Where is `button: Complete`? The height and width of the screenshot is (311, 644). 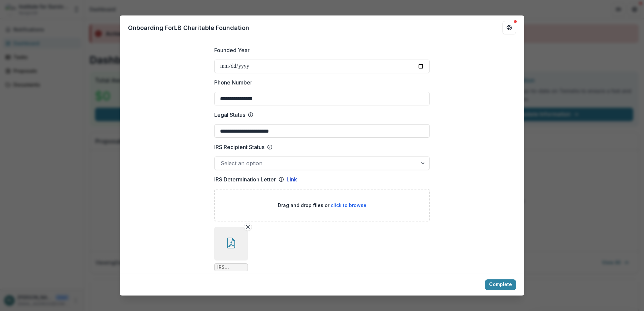 button: Complete is located at coordinates (500, 285).